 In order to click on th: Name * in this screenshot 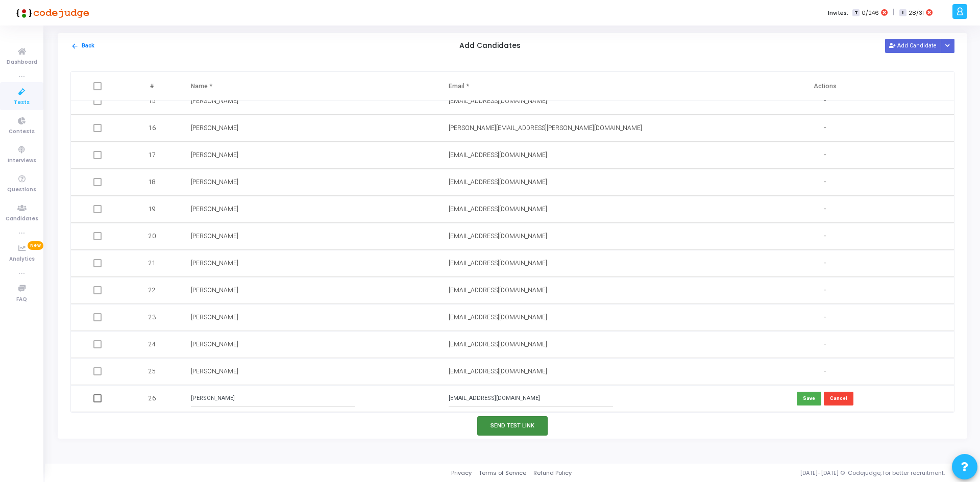, I will do `click(309, 86)`.